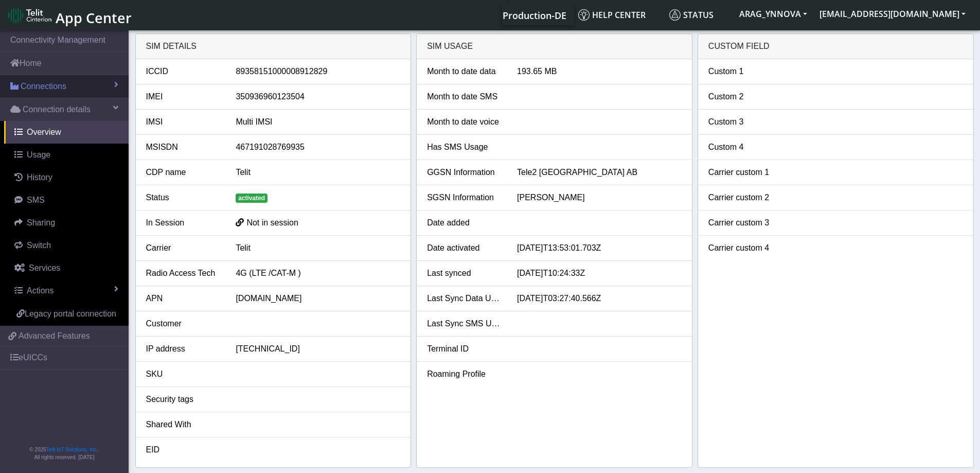 The height and width of the screenshot is (473, 980). Describe the element at coordinates (66, 155) in the screenshot. I see `a: Usage` at that location.